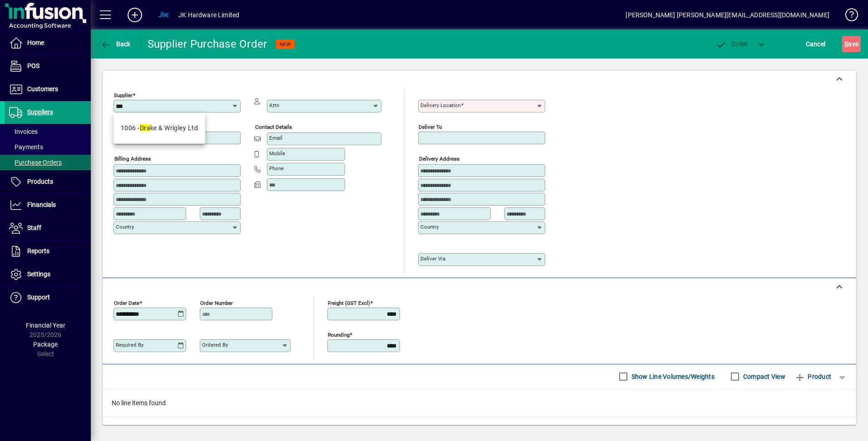 Image resolution: width=868 pixels, height=441 pixels. I want to click on span: POS, so click(33, 66).